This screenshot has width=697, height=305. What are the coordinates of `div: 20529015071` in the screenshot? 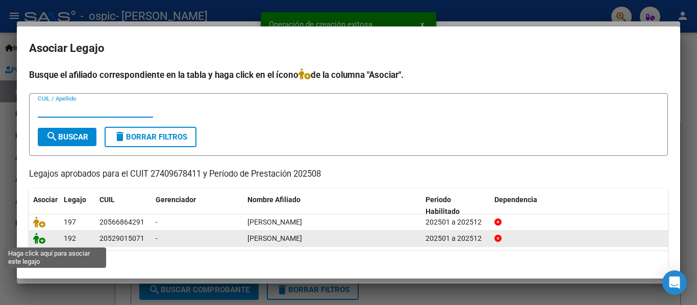 It's located at (122, 239).